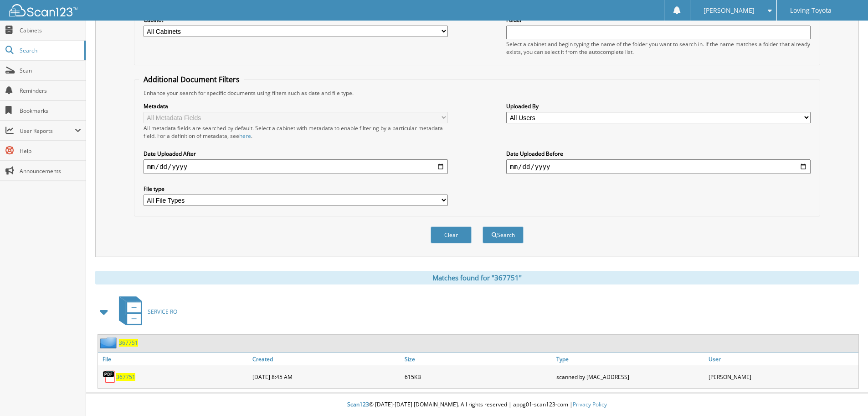 Image resolution: width=868 pixels, height=416 pixels. I want to click on a: File, so click(174, 358).